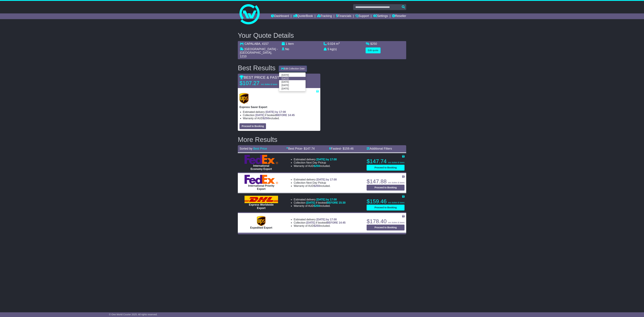  Describe the element at coordinates (261, 159) in the screenshot. I see `img: FedEx Express: International Economy Export` at that location.